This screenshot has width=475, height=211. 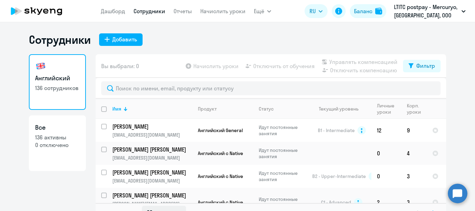 I want to click on span: RU, so click(x=312, y=11).